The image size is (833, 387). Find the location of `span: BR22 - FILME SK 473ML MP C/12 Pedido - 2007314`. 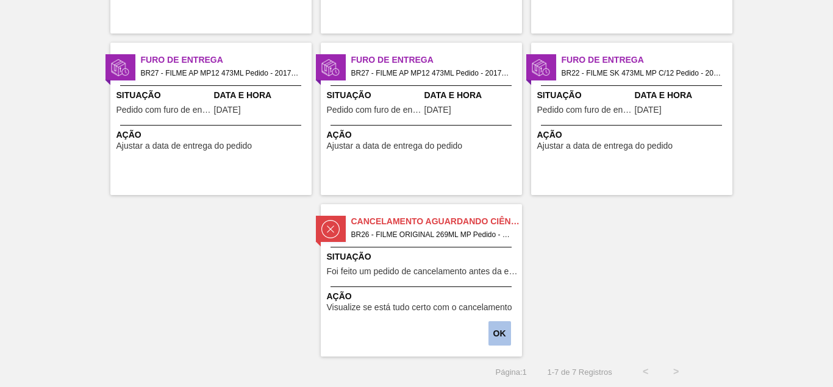

span: BR22 - FILME SK 473ML MP C/12 Pedido - 2007314 is located at coordinates (642, 73).